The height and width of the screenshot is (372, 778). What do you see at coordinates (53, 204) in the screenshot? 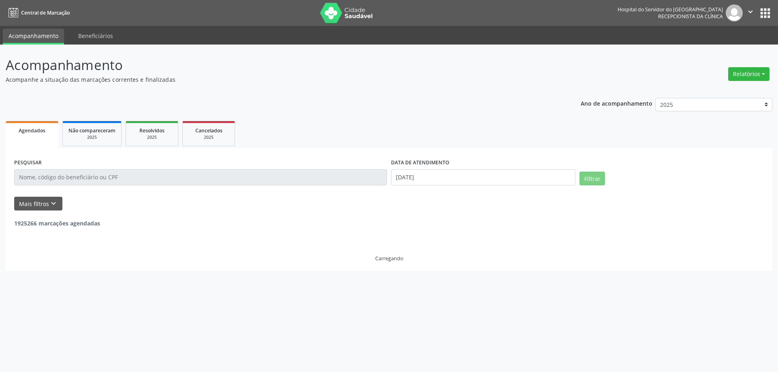
I see `i: keyboard_arrow_down` at bounding box center [53, 204].